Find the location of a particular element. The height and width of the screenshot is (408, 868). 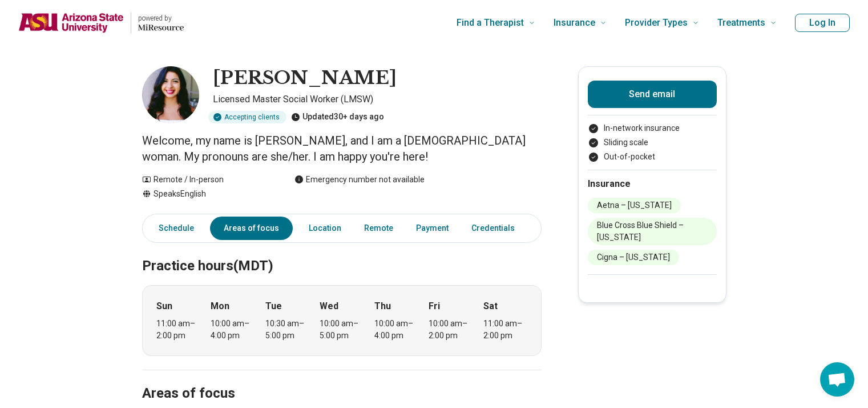

a: Home page is located at coordinates (101, 23).